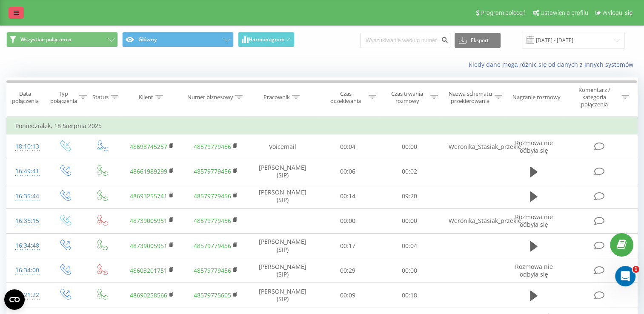  Describe the element at coordinates (26, 171) in the screenshot. I see `div: 16:49:41` at that location.